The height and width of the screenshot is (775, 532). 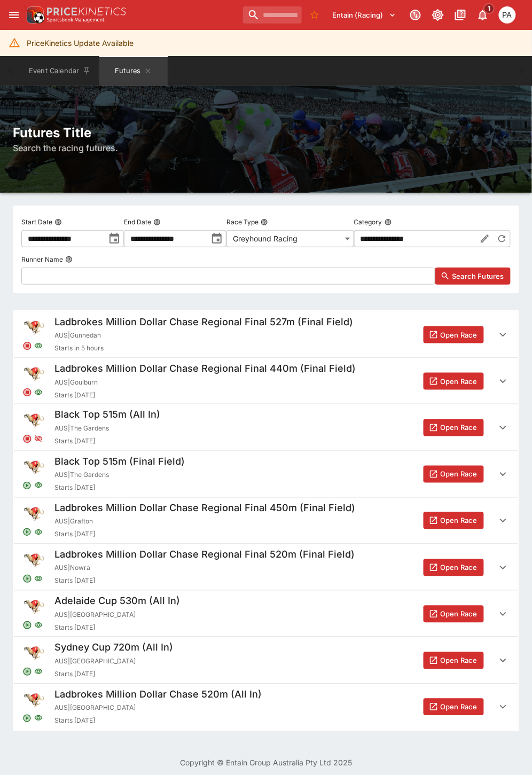 I want to click on h5: Ladbrokes Million Dollar Chase Regional Final 527m (Final Field), so click(x=203, y=322).